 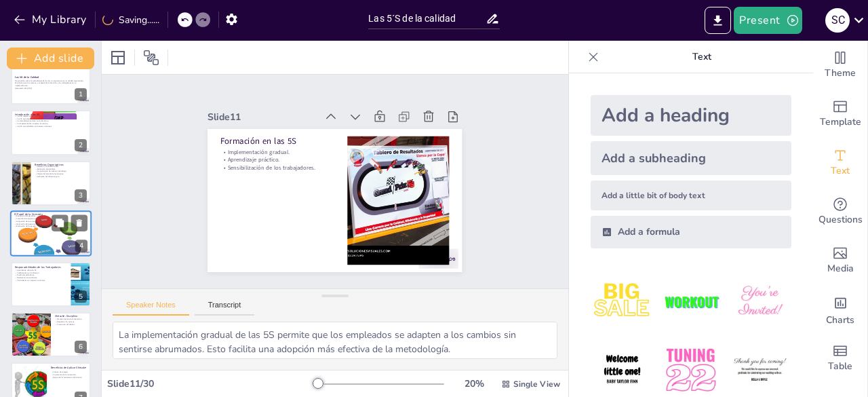 I want to click on span: Single View, so click(x=537, y=384).